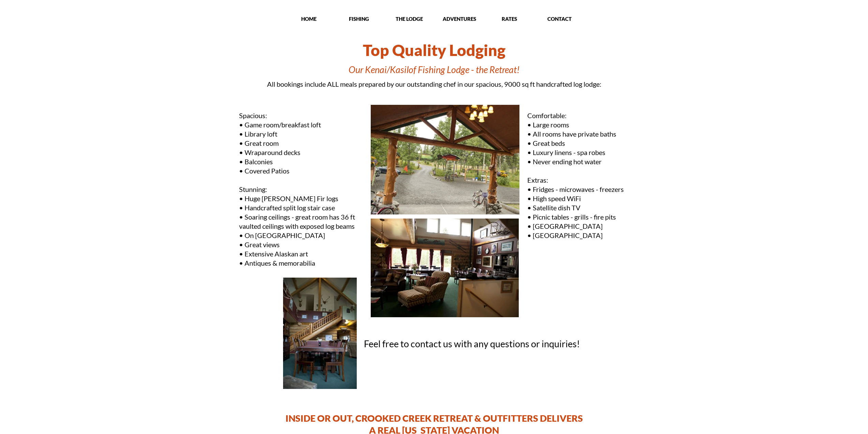  Describe the element at coordinates (302, 115) in the screenshot. I see `p: Spacious:` at that location.